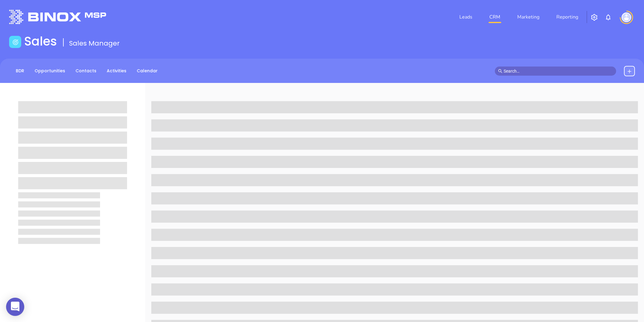 Image resolution: width=644 pixels, height=322 pixels. Describe the element at coordinates (558, 71) in the screenshot. I see `input: Search…` at that location.